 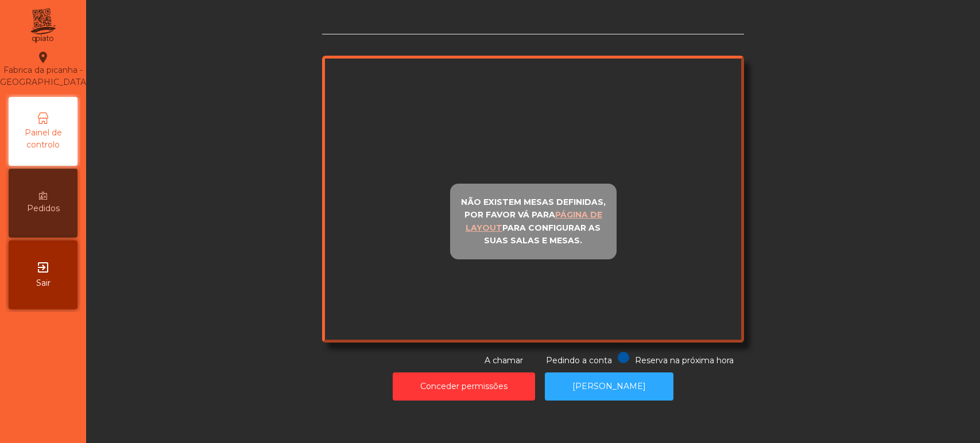 I want to click on span: Pedindo a conta, so click(x=578, y=360).